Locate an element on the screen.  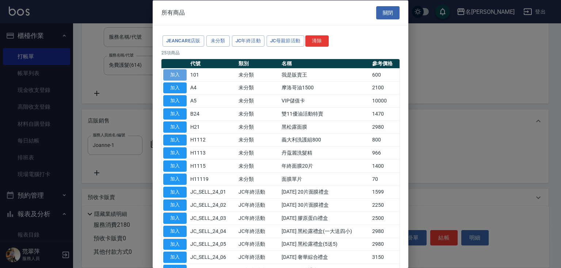
button: JC年終活動 is located at coordinates (248, 41).